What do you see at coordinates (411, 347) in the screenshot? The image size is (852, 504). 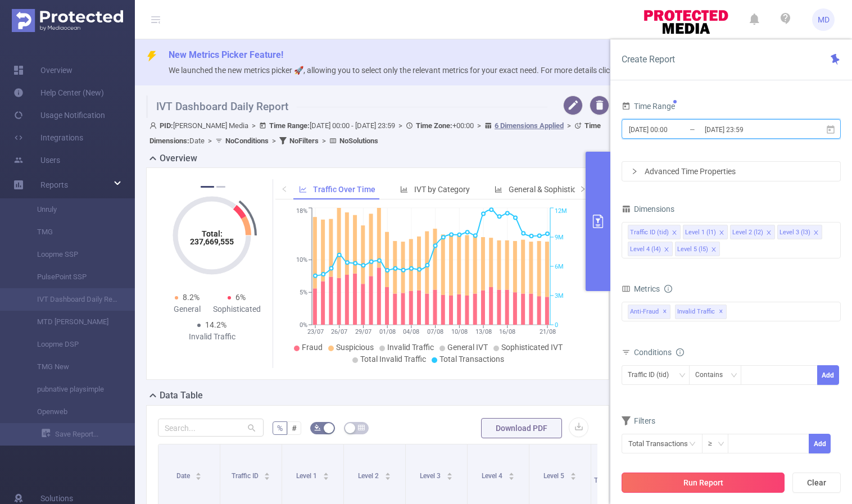 I see `span: Invalid Traffic` at bounding box center [411, 347].